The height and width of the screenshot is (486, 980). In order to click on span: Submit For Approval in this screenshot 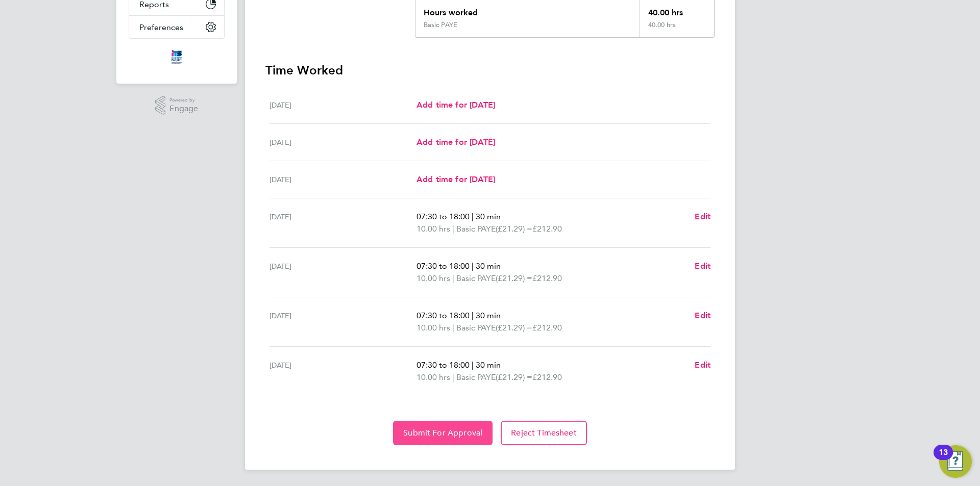, I will do `click(442, 433)`.